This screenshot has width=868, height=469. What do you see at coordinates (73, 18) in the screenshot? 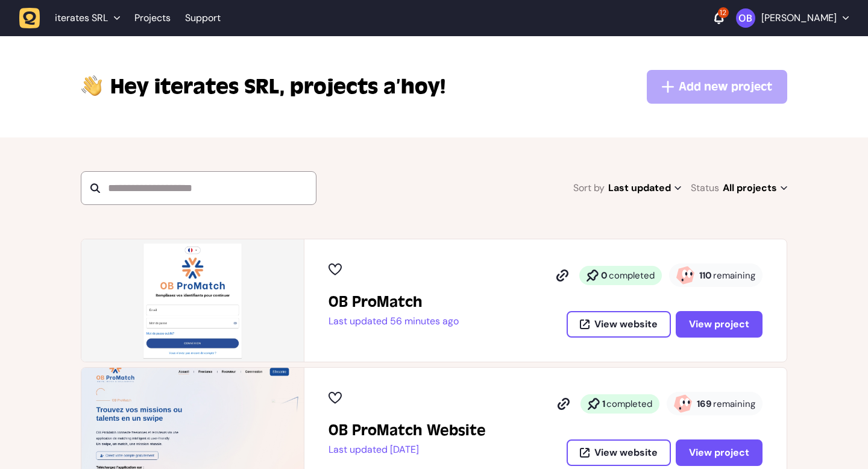
I see `button: iterates SRL` at bounding box center [73, 18].